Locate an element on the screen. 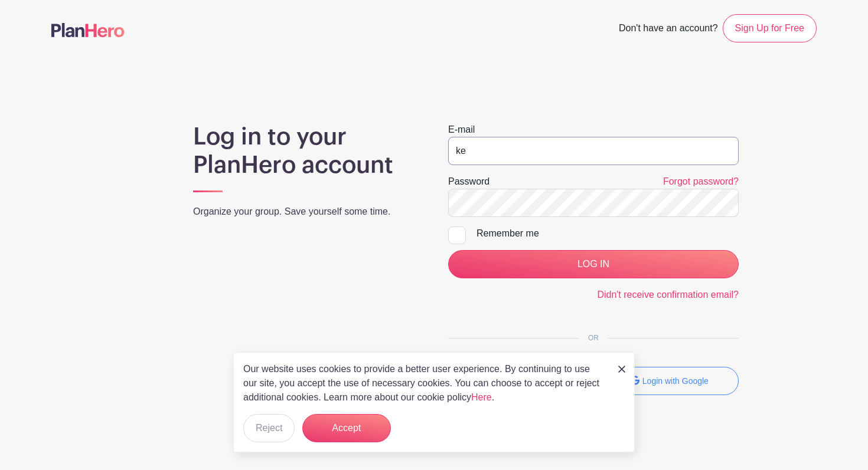  button: Accept is located at coordinates (347, 429).